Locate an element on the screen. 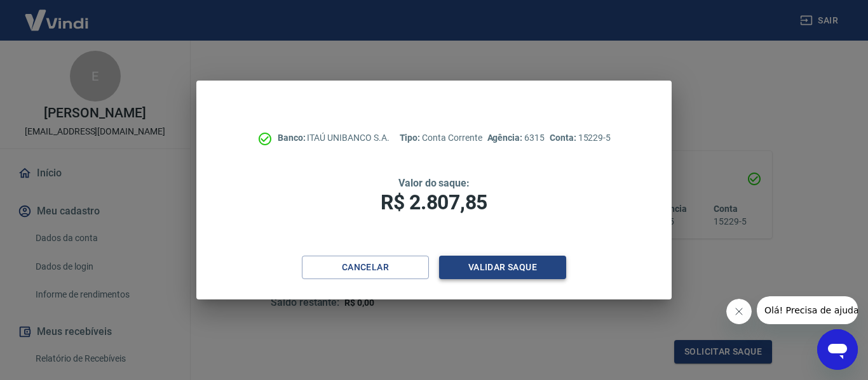 The image size is (868, 380). span: R$ 2.807,85 is located at coordinates (434, 203).